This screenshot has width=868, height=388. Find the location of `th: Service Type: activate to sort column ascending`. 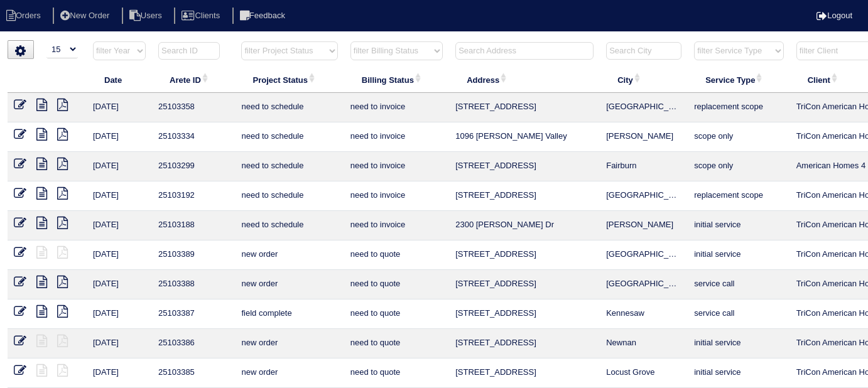

th: Service Type: activate to sort column ascending is located at coordinates (738, 80).